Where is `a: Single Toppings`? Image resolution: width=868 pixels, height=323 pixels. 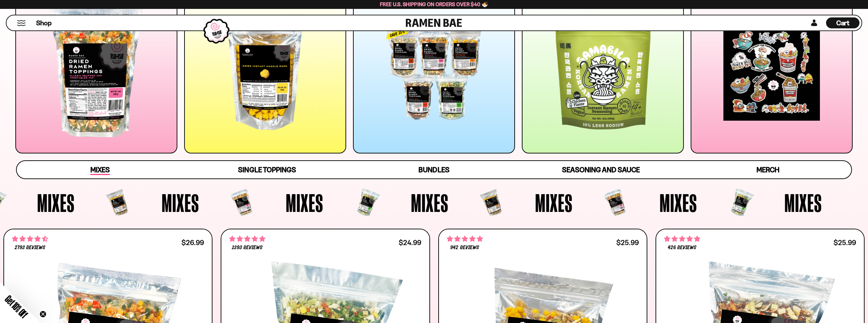 a: Single Toppings is located at coordinates (267, 170).